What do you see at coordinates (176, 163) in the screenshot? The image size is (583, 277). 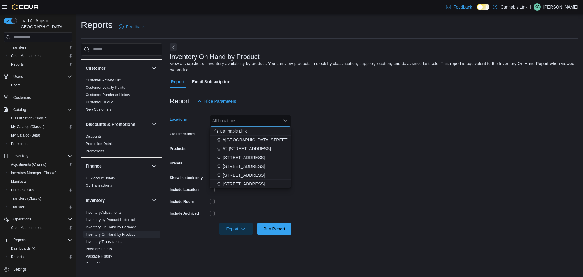 I see `label: Brands` at bounding box center [176, 163].